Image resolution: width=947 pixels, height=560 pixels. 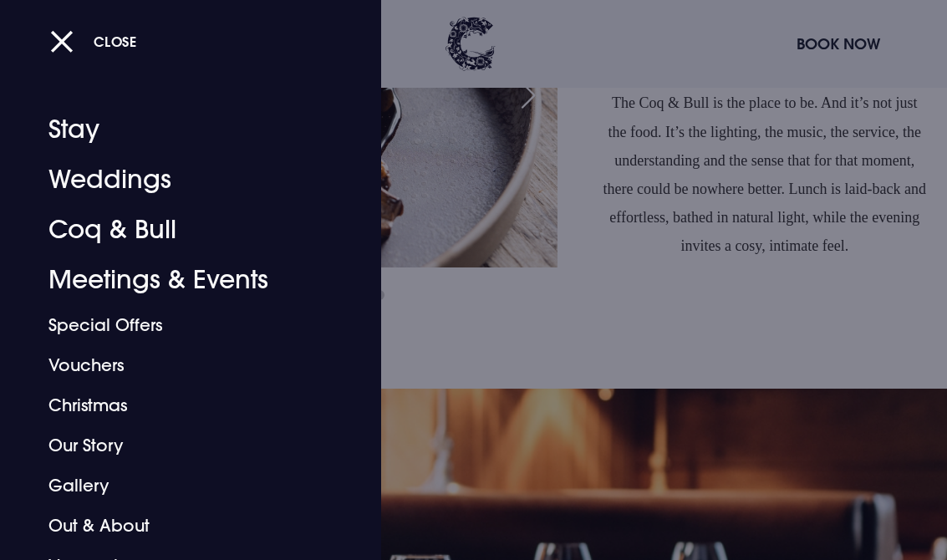 What do you see at coordinates (179, 365) in the screenshot?
I see `a: Vouchers` at bounding box center [179, 365].